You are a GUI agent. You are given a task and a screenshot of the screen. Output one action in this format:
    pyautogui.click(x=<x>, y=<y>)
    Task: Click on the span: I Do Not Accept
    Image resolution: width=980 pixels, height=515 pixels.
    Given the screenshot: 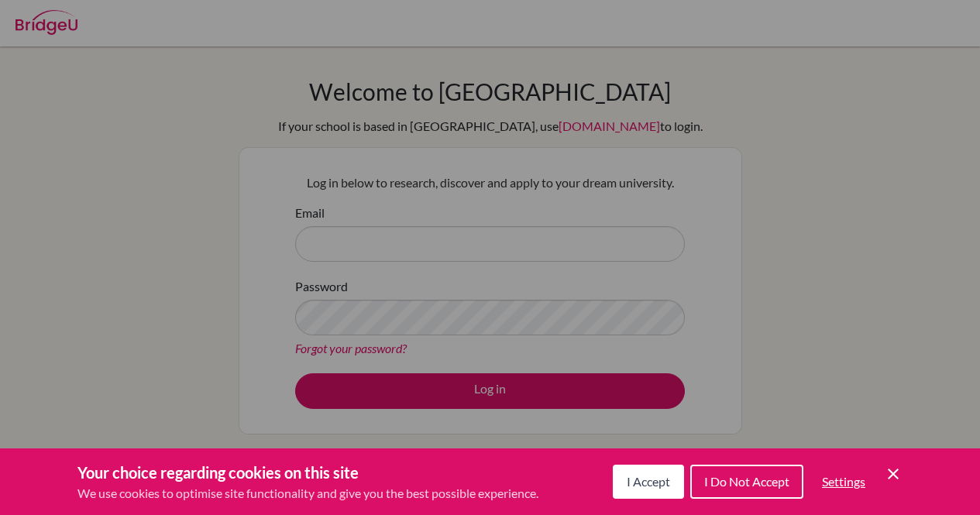 What is the action you would take?
    pyautogui.click(x=747, y=480)
    